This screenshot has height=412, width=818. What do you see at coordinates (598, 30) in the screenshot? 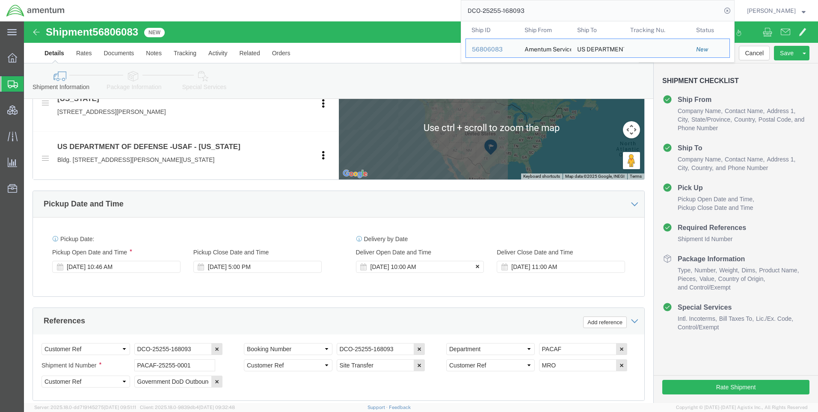
I see `th: Ship To` at bounding box center [598, 30].